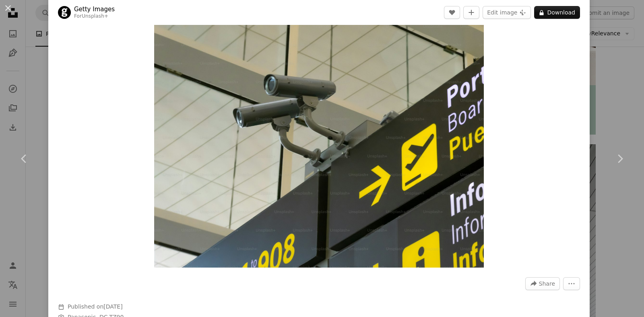 The image size is (644, 317). Describe the element at coordinates (506, 12) in the screenshot. I see `button: Edit image` at that location.